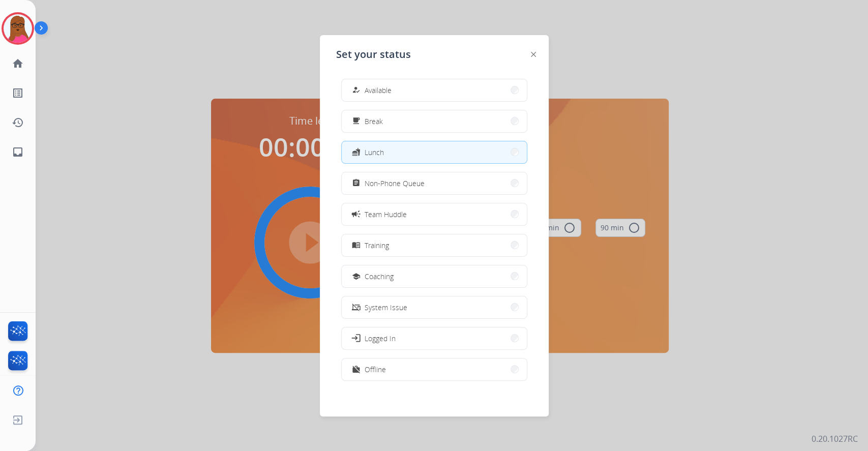 The image size is (868, 451). I want to click on mat-icon: fastfood, so click(356, 152).